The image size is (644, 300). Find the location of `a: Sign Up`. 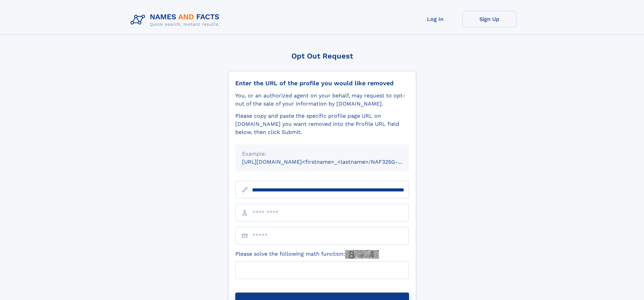

a: Sign Up is located at coordinates (490, 19).